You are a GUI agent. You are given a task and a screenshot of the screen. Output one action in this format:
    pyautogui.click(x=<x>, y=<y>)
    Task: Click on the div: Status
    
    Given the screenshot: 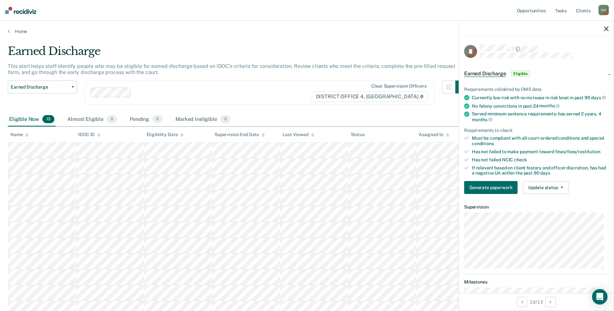 What is the action you would take?
    pyautogui.click(x=358, y=135)
    